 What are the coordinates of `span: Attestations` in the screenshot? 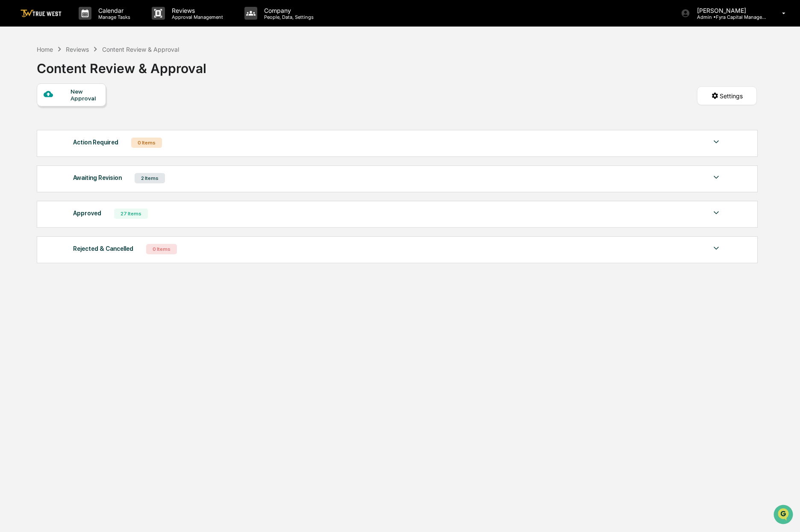 It's located at (88, 112).